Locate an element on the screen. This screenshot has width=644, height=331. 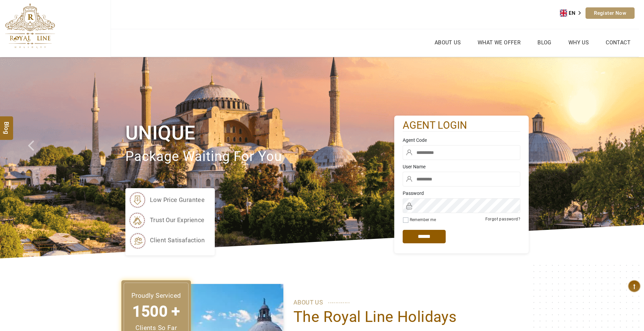
a: Register Now is located at coordinates (610, 13).